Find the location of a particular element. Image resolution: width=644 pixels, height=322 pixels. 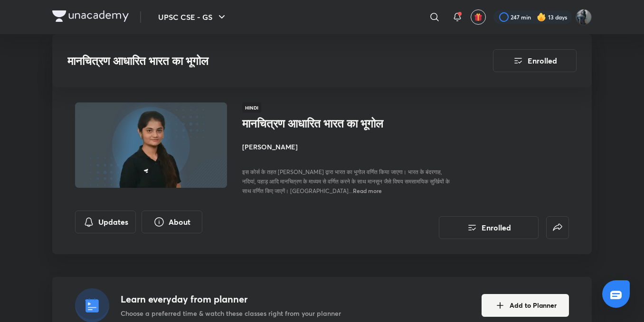

img: streak is located at coordinates (542, 17).